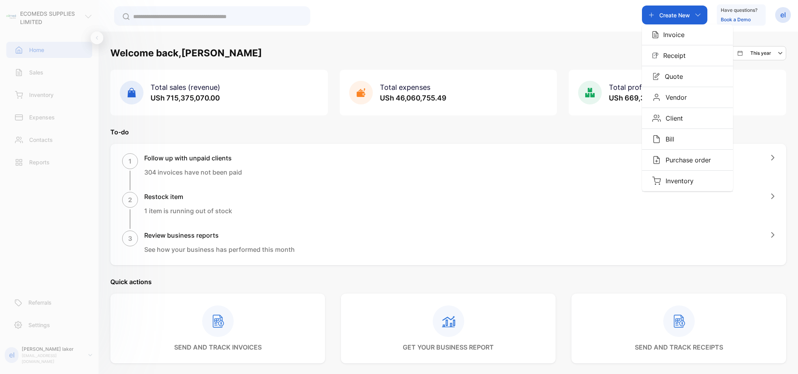  What do you see at coordinates (42, 117) in the screenshot?
I see `p: Expenses` at bounding box center [42, 117].